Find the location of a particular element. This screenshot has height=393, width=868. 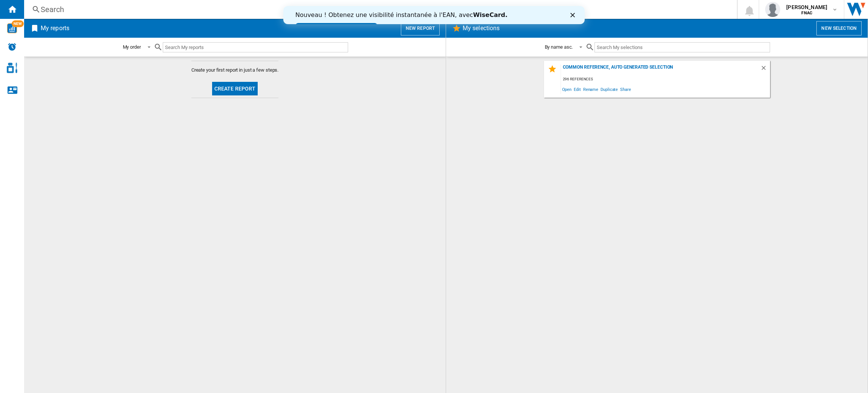

div: My order is located at coordinates (132, 46).